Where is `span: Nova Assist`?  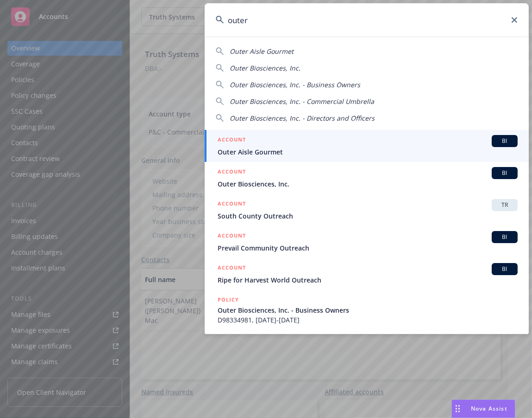
span: Nova Assist is located at coordinates (489, 408).